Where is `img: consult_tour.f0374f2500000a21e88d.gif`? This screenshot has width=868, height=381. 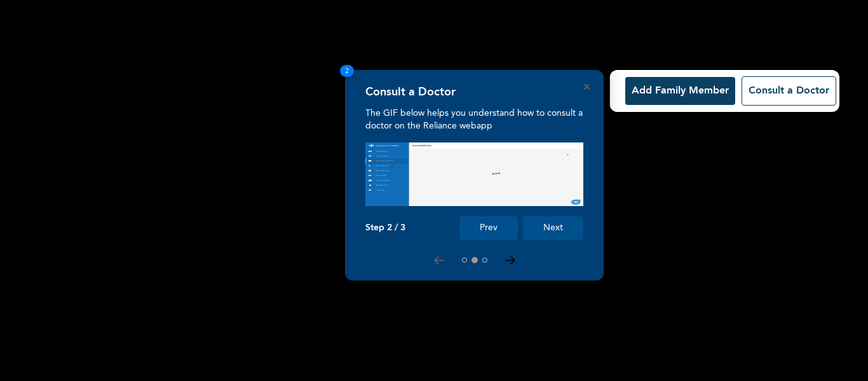
img: consult_tour.f0374f2500000a21e88d.gif is located at coordinates (475, 174).